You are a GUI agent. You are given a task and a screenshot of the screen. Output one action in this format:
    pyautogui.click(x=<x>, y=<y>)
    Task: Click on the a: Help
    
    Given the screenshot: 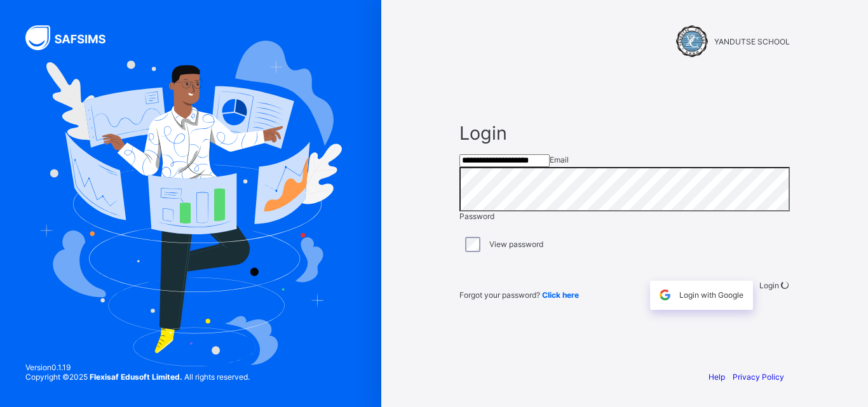 What is the action you would take?
    pyautogui.click(x=717, y=377)
    